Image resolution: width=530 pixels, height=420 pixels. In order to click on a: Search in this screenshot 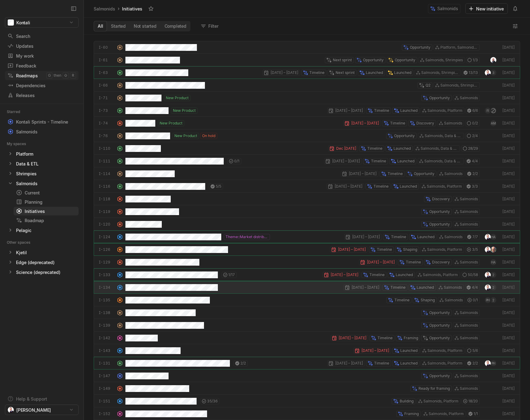, I will do `click(42, 36)`.